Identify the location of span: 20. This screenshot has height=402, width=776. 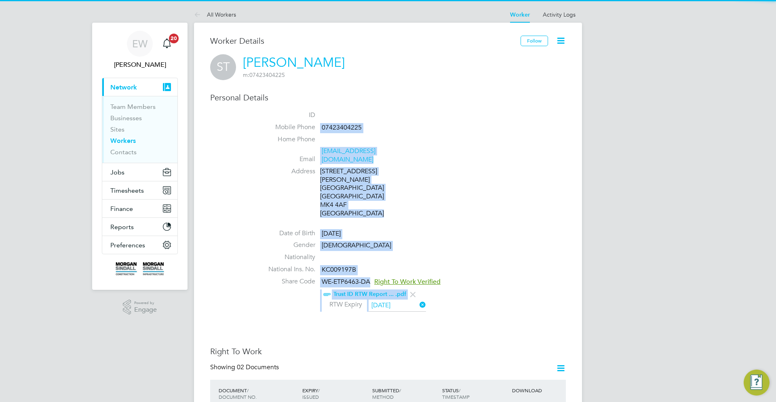
(174, 38).